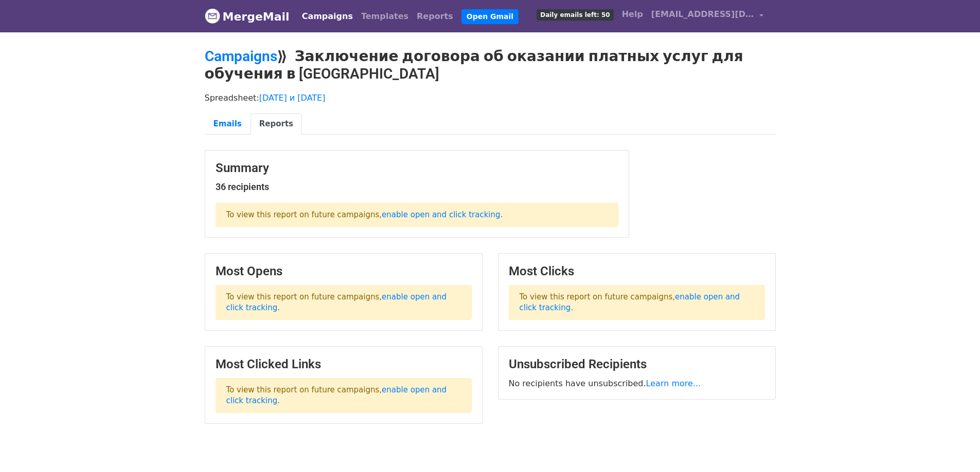 The image size is (980, 472). Describe the element at coordinates (637, 271) in the screenshot. I see `h3: Most Clicks` at that location.